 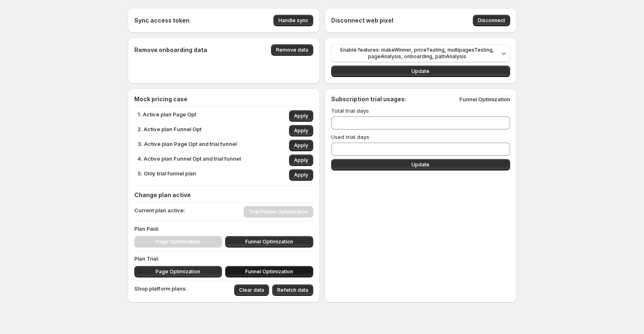 What do you see at coordinates (491, 21) in the screenshot?
I see `span: Disconnect` at bounding box center [491, 21].